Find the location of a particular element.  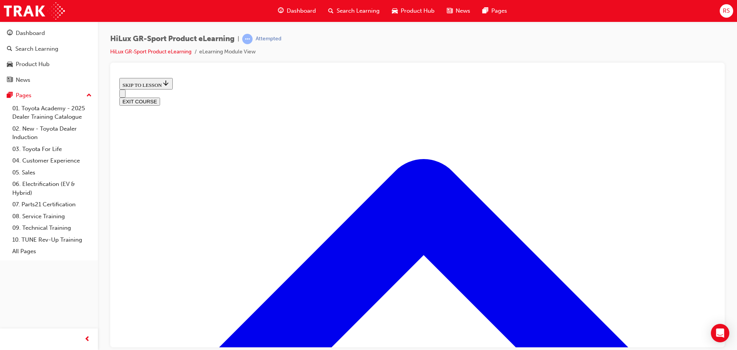

a: HiLux GR-Sport Product eLearning is located at coordinates (151, 51).